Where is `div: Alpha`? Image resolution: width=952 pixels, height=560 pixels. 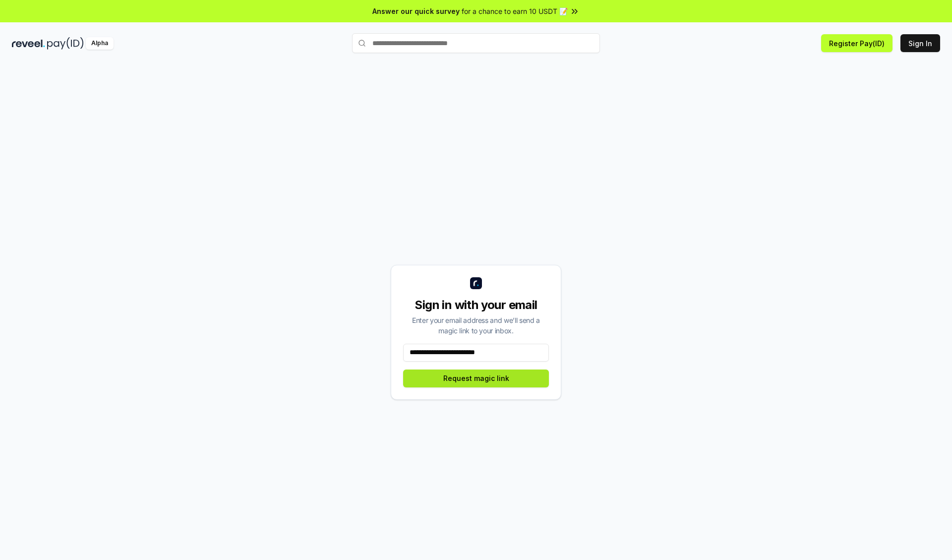
div: Alpha is located at coordinates (99, 43).